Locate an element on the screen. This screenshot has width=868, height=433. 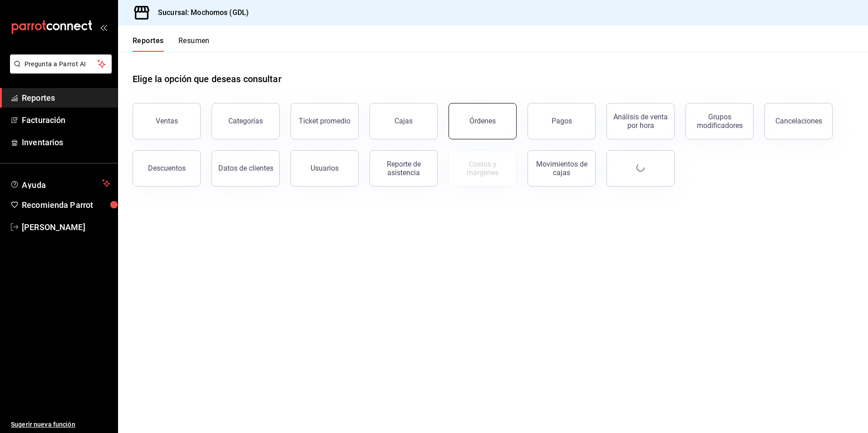
a: Pregunta a Parrot AI is located at coordinates (59, 70).